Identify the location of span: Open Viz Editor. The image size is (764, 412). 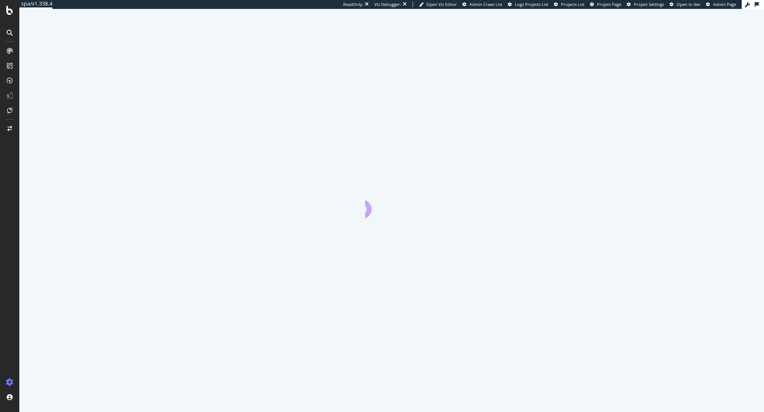
(442, 4).